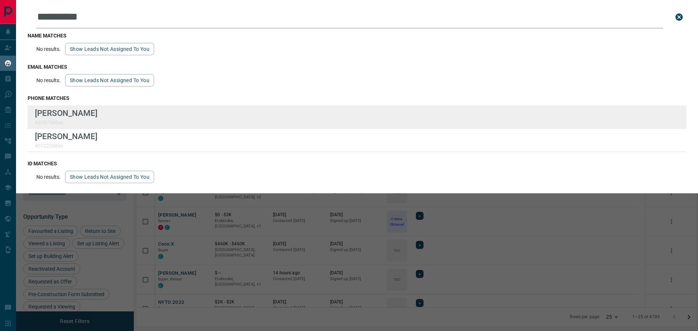  I want to click on button: close search bar, so click(679, 17).